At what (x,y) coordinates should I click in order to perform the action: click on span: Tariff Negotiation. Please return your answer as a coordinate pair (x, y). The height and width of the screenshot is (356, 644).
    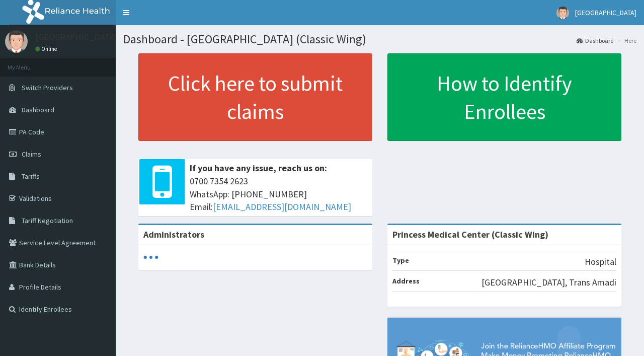
    Looking at the image, I should click on (47, 220).